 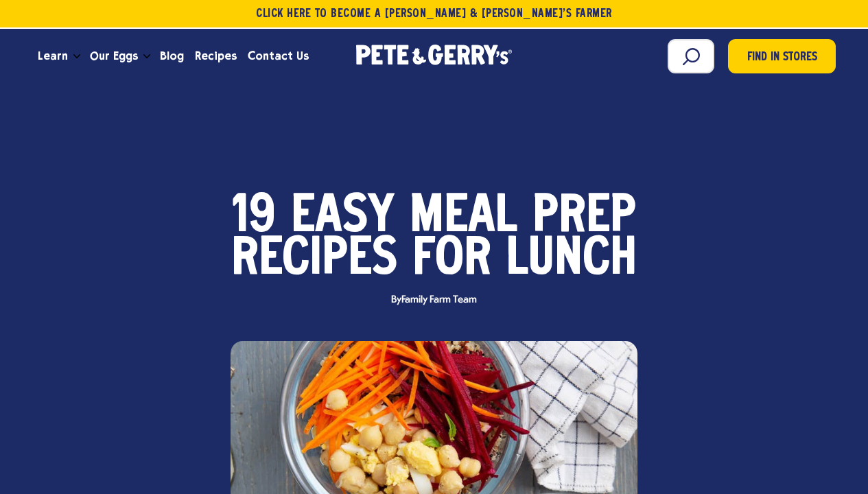 I want to click on a: Blog, so click(x=171, y=56).